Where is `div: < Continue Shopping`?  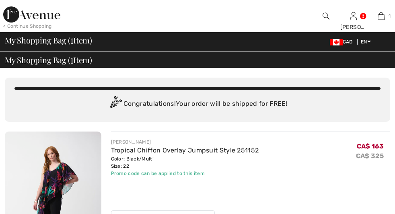
div: < Continue Shopping is located at coordinates (27, 26).